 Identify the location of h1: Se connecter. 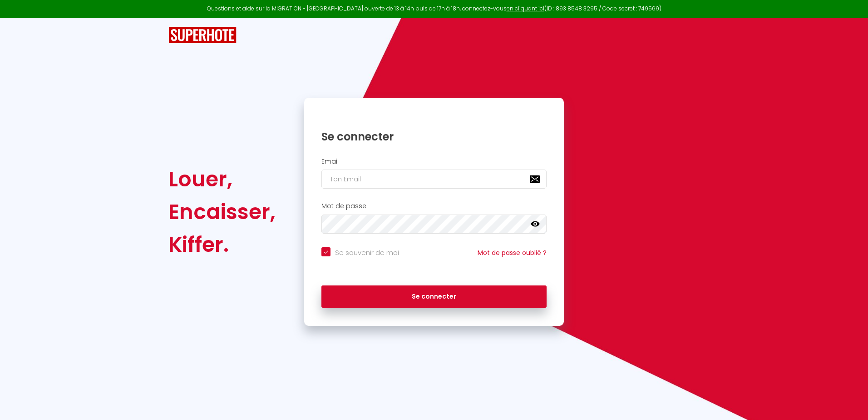
(434, 136).